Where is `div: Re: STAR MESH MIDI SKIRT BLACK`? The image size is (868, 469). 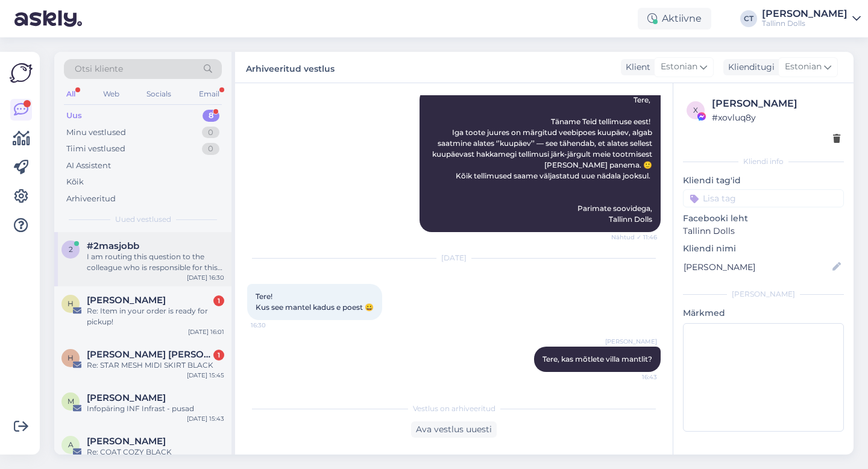 div: Re: STAR MESH MIDI SKIRT BLACK is located at coordinates (155, 365).